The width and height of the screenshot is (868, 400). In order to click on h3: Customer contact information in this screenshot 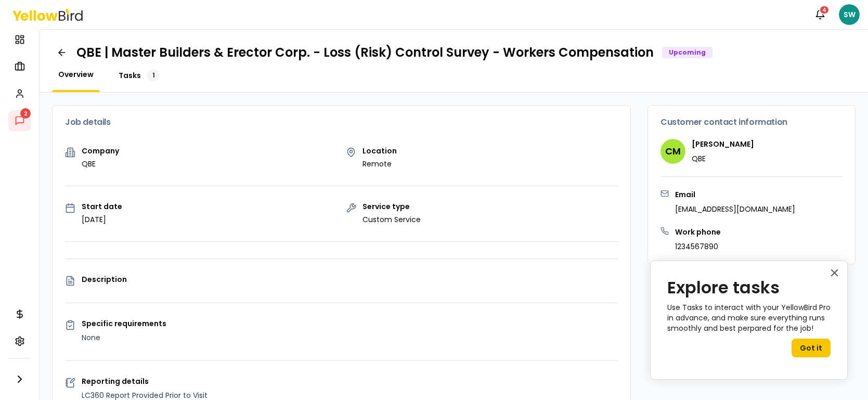, I will do `click(752, 122)`.